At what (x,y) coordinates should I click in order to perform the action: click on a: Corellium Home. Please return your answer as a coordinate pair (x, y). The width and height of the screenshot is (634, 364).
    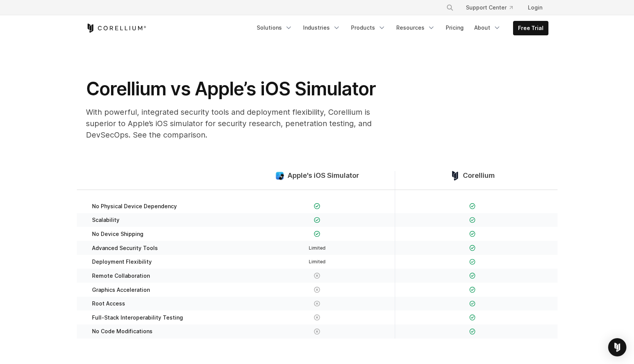
    Looking at the image, I should click on (116, 28).